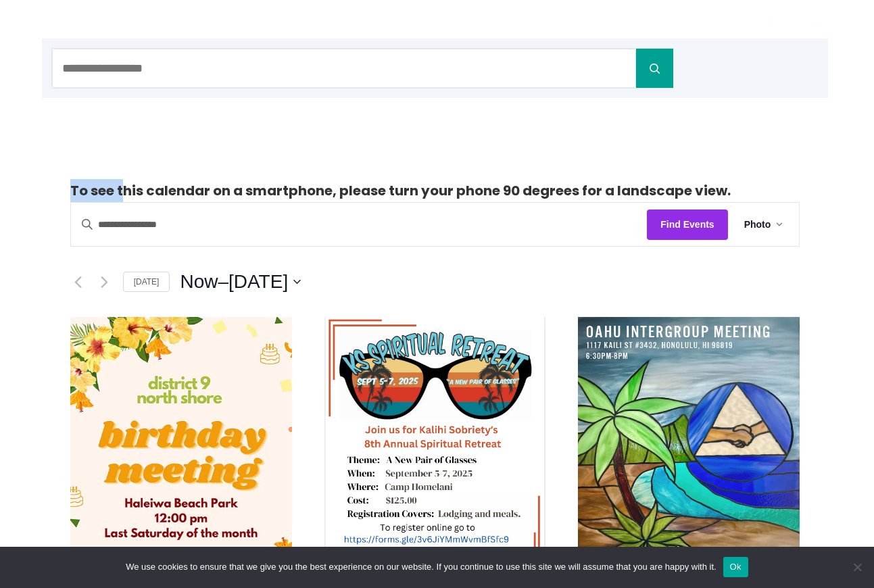  What do you see at coordinates (78, 282) in the screenshot?
I see `a: Previous Events` at bounding box center [78, 282].